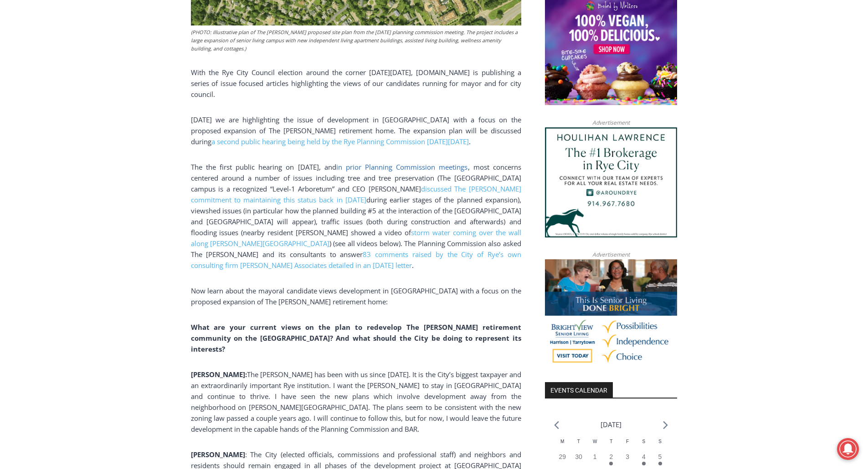 The width and height of the screenshot is (868, 469). Describe the element at coordinates (556, 425) in the screenshot. I see `a: Previous month` at that location.